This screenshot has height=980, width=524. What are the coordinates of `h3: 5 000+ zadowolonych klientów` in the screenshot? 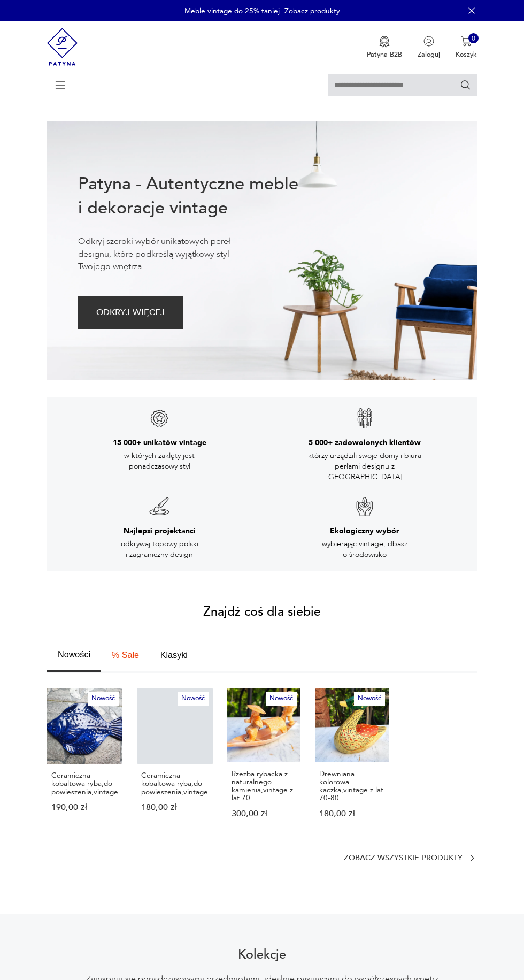 It's located at (365, 443).